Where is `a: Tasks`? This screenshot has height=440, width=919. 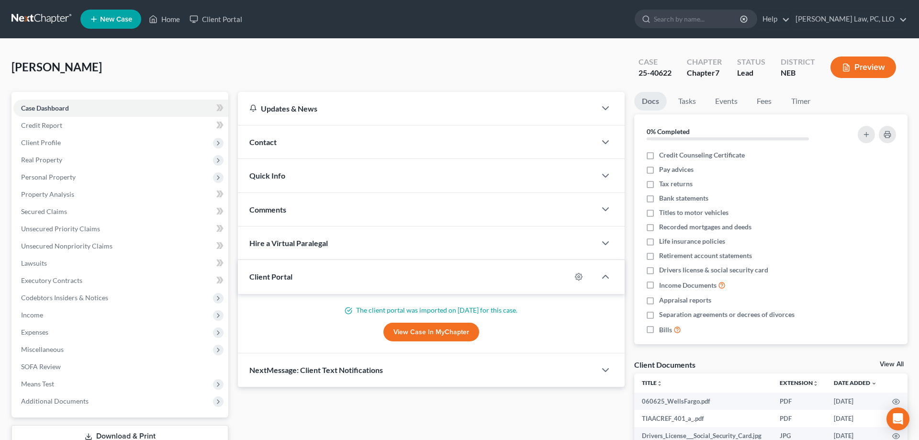 a: Tasks is located at coordinates (687, 101).